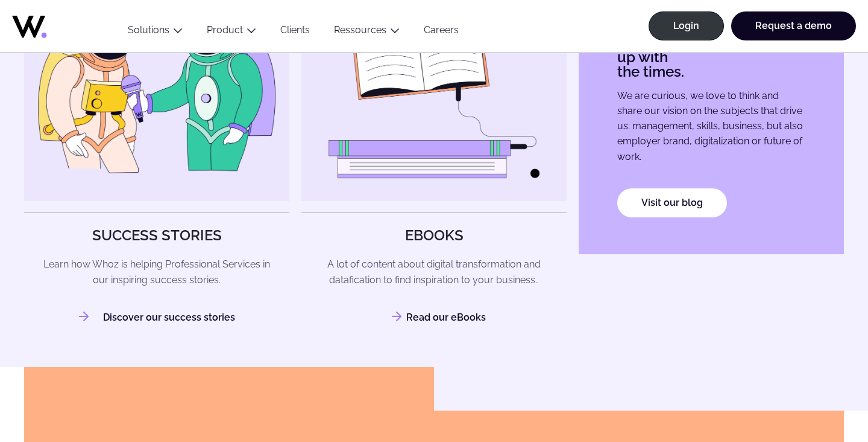 This screenshot has height=442, width=868. What do you see at coordinates (434, 317) in the screenshot?
I see `a: Read our eBooks` at bounding box center [434, 317].